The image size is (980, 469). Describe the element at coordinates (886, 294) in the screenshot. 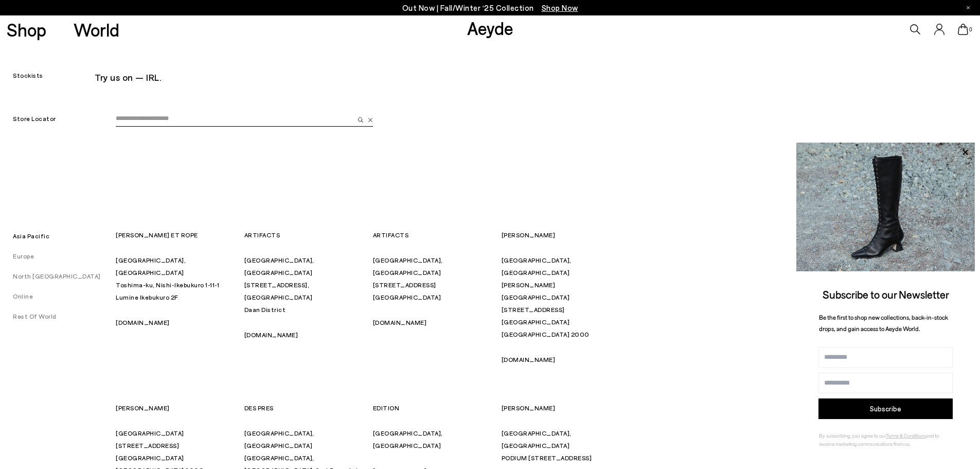

I see `span: Subscribe to our Newsletter` at that location.